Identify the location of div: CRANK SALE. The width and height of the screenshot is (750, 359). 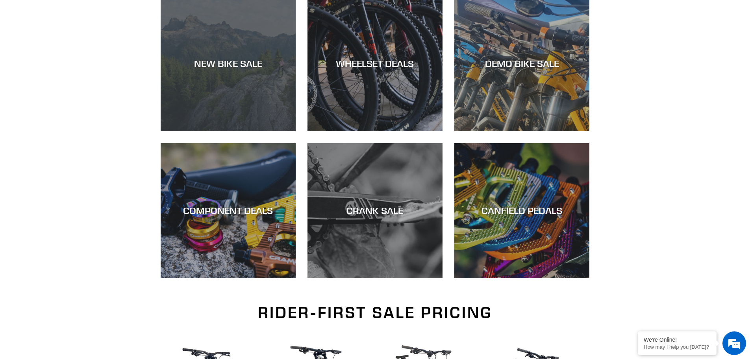
(375, 210).